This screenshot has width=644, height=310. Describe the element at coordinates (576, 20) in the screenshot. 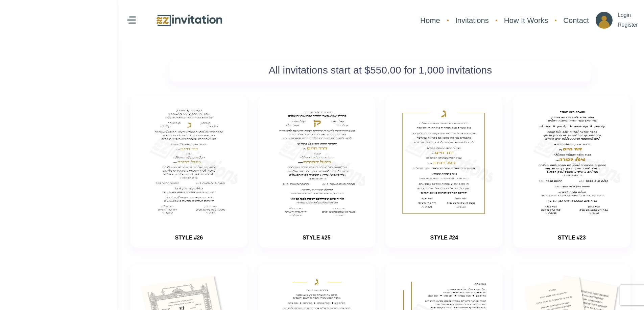

I see `a: Contact` at that location.